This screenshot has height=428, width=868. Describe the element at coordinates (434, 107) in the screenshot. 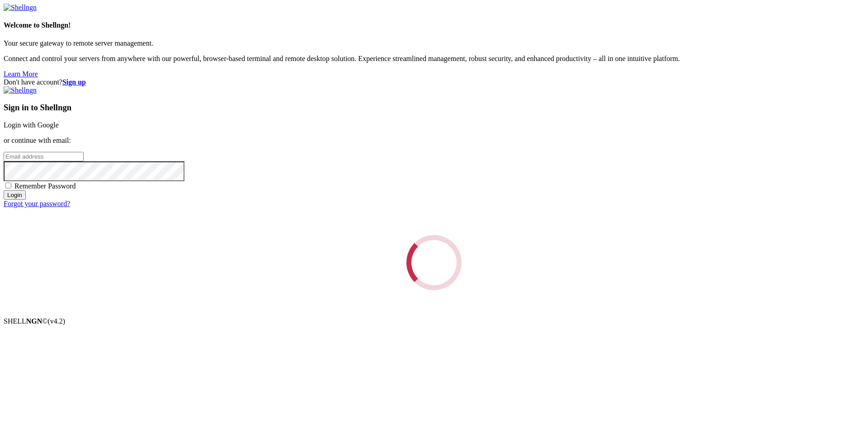

I see `h3: Sign in to Shellngn` at that location.